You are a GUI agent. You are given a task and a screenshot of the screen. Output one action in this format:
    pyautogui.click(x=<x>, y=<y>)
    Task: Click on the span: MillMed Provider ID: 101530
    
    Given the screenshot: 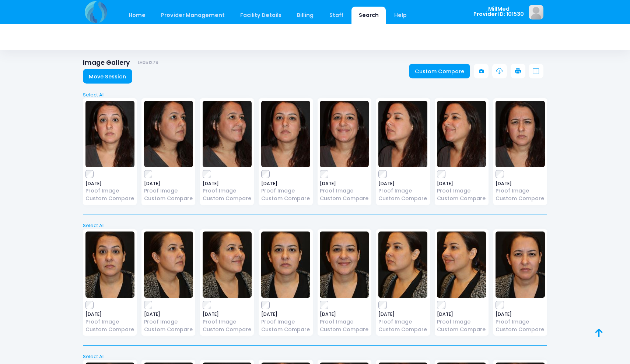 What is the action you would take?
    pyautogui.click(x=498, y=12)
    